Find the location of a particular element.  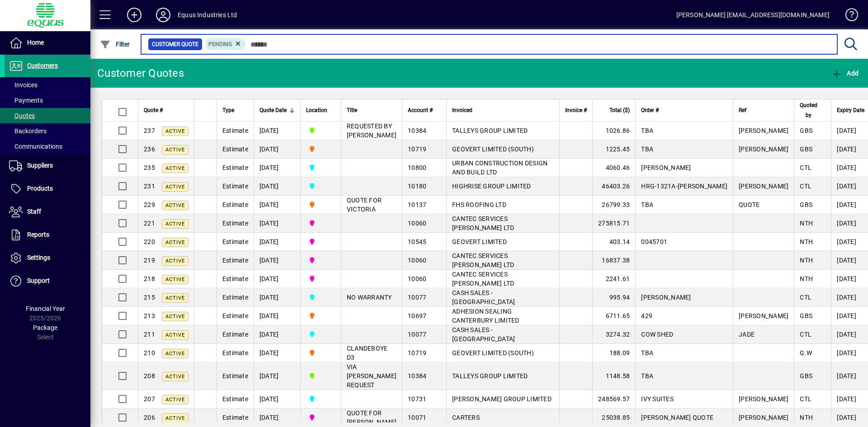

span: FHS ROOFING LTD is located at coordinates (480, 205).